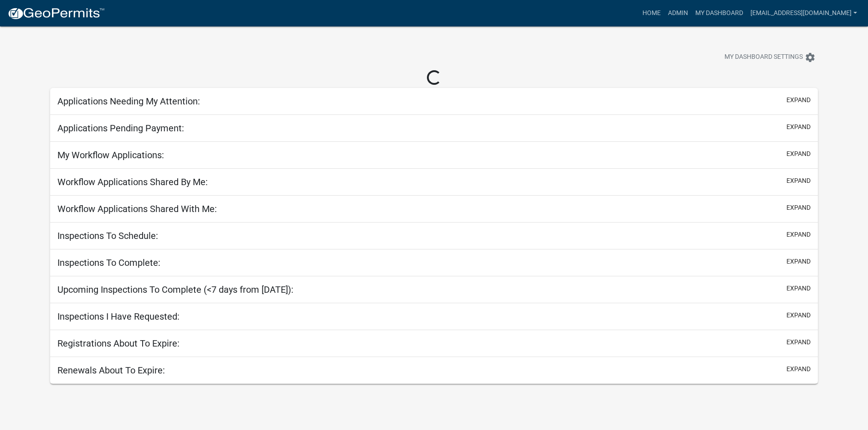 Image resolution: width=868 pixels, height=430 pixels. Describe the element at coordinates (128, 101) in the screenshot. I see `h5: Applications Needing My Attention:` at that location.